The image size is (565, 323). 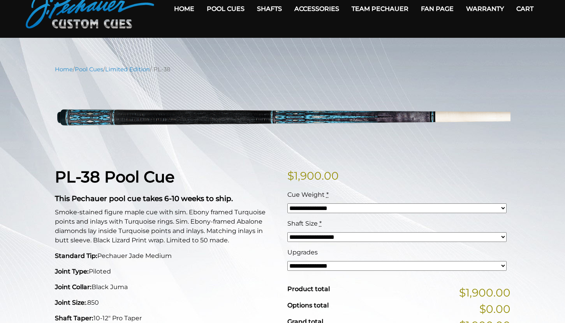 I want to click on img: pl-38.png, so click(x=283, y=117).